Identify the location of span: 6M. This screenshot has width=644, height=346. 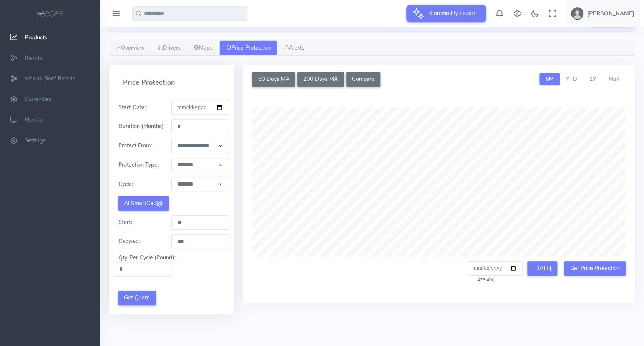
(549, 79).